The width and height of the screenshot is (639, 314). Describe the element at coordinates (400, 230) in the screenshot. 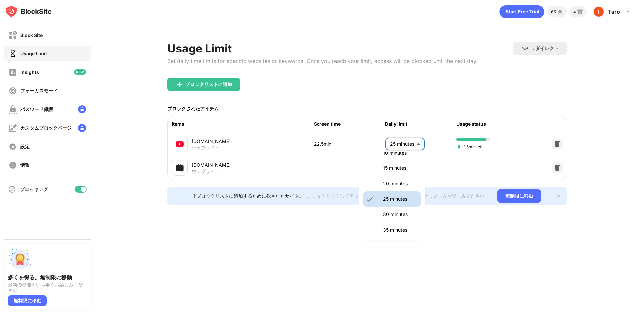

I see `p: 35 minutes` at that location.